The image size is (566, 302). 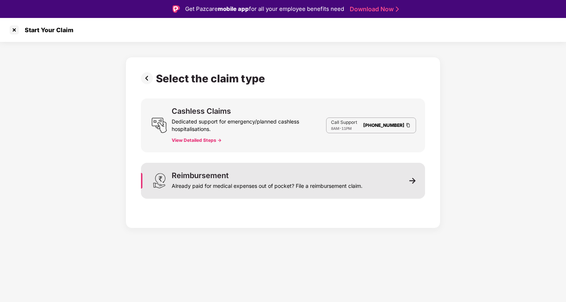 I want to click on img: Logo, so click(x=176, y=9).